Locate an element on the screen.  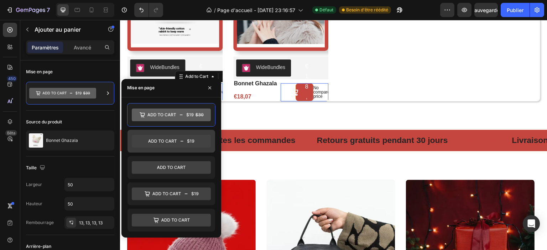
font: Sauvegarder is located at coordinates (486, 10).